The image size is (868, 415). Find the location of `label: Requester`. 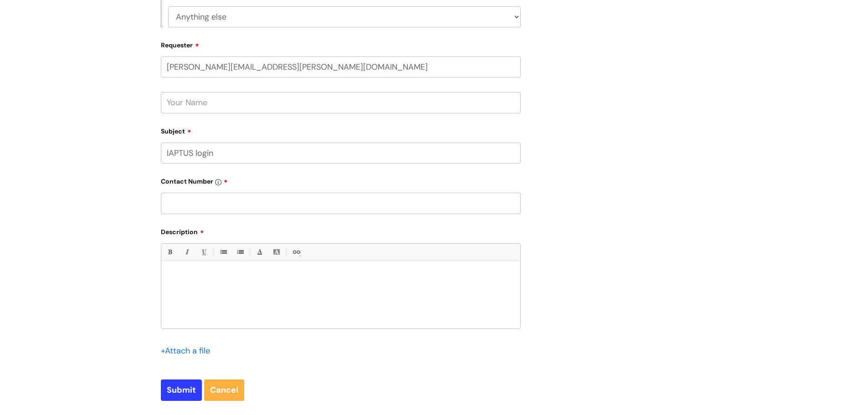

label: Requester is located at coordinates (341, 44).